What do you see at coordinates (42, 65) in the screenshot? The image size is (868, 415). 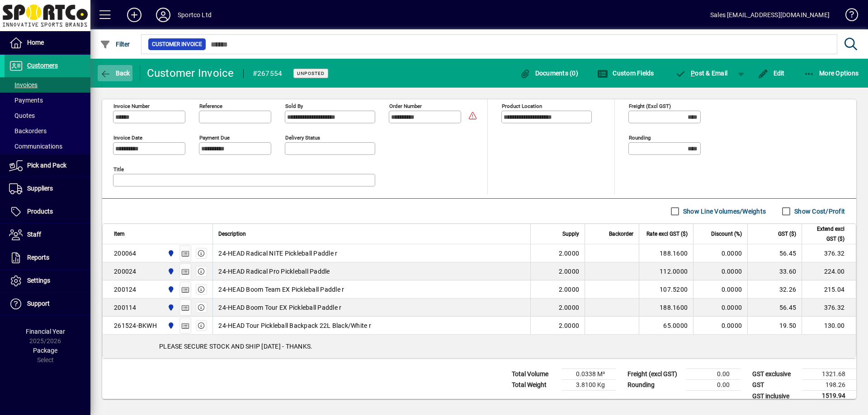 I see `span: Customers` at bounding box center [42, 65].